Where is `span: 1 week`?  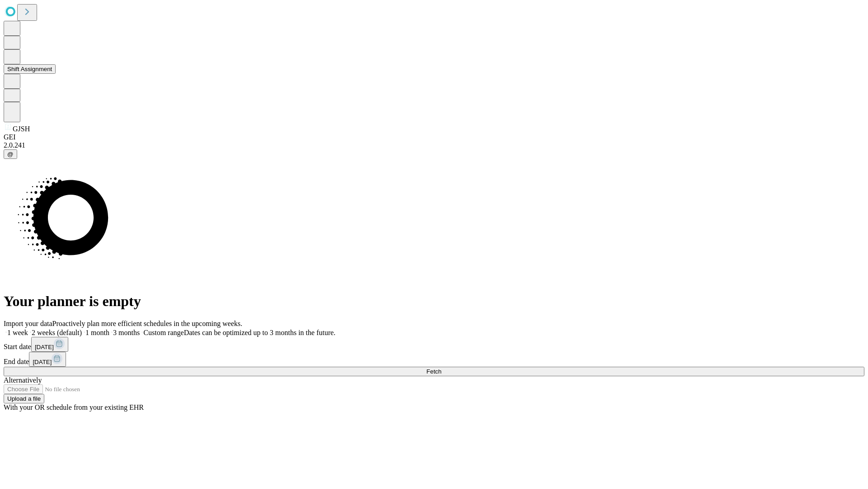
span: 1 week is located at coordinates (18, 332).